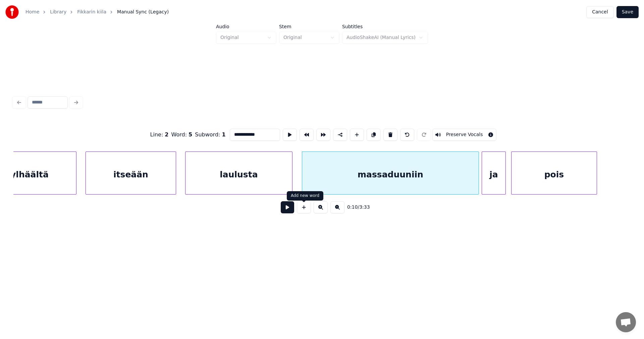 The image size is (644, 339). Describe the element at coordinates (190, 134) in the screenshot. I see `span: 5` at that location.